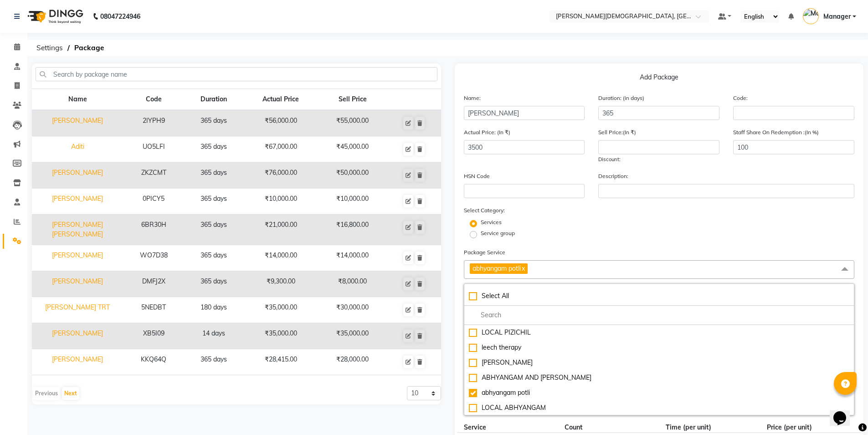  What do you see at coordinates (352, 123) in the screenshot?
I see `td: ₹55,000.00` at bounding box center [352, 123].